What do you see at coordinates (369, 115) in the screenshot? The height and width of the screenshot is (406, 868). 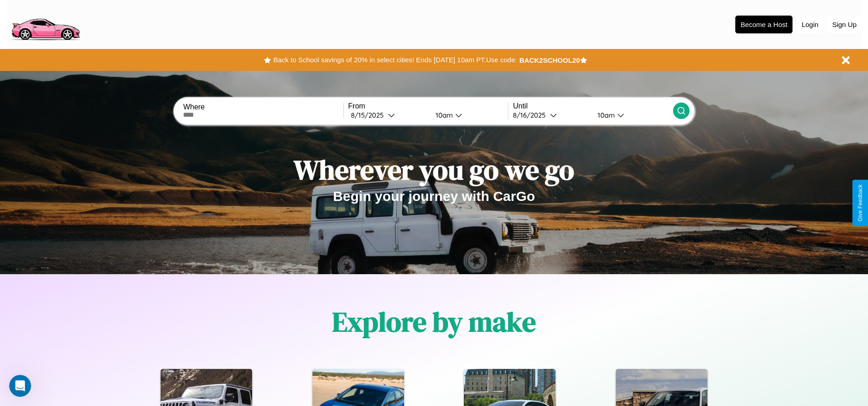 I see `div: 8 / 15 / 2025` at bounding box center [369, 115].